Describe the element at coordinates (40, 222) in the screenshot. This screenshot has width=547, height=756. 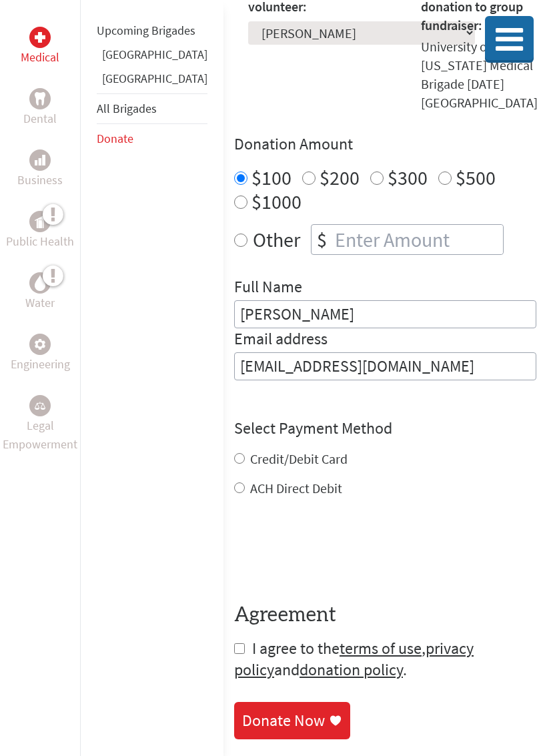
I see `img: Public Health` at that location.